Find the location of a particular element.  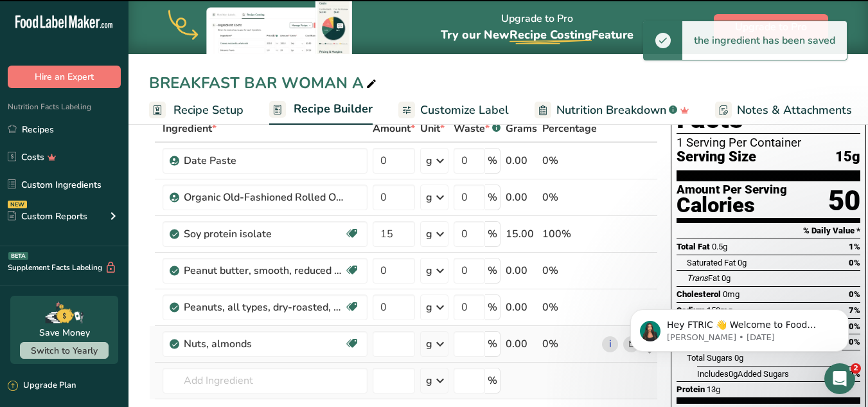

span: Amount is located at coordinates (394, 128).